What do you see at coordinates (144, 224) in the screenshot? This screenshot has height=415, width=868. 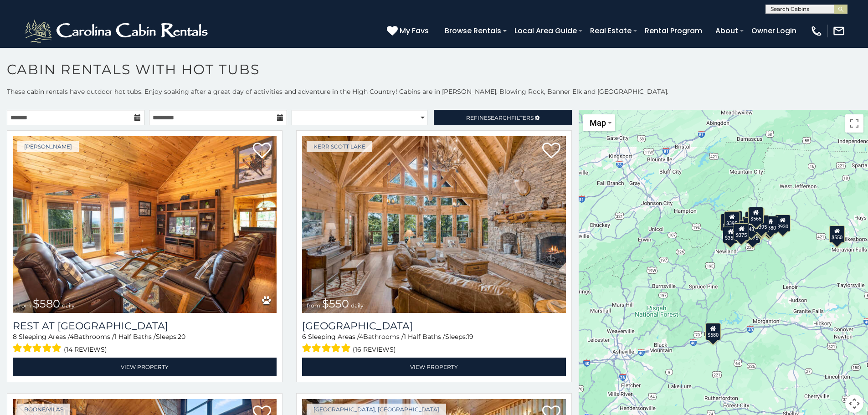 I see `img: Rest at Mountain Crest` at bounding box center [144, 224].